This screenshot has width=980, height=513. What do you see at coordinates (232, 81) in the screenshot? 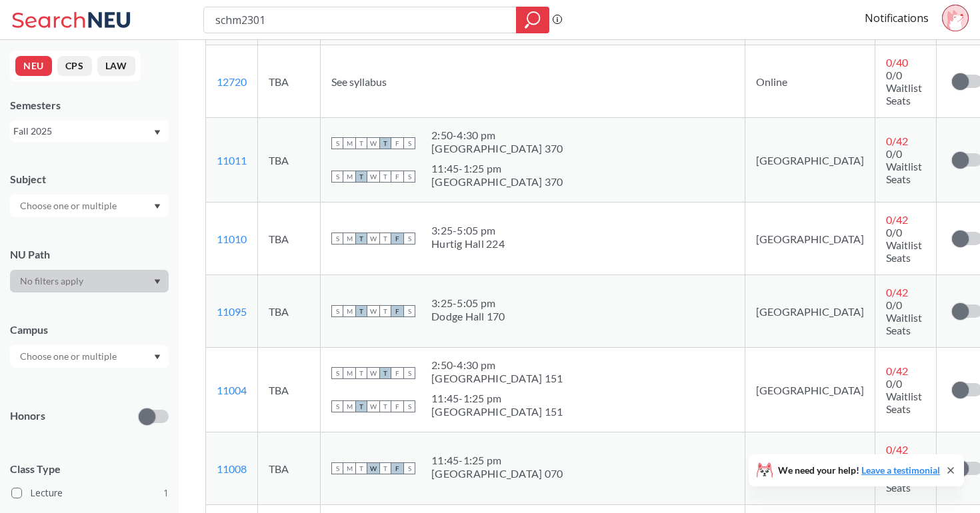
I see `a: 12720` at bounding box center [232, 81].